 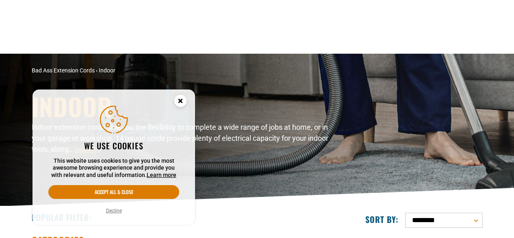 What do you see at coordinates (180, 70) in the screenshot?
I see `nav: breadcrumbs` at bounding box center [180, 70].